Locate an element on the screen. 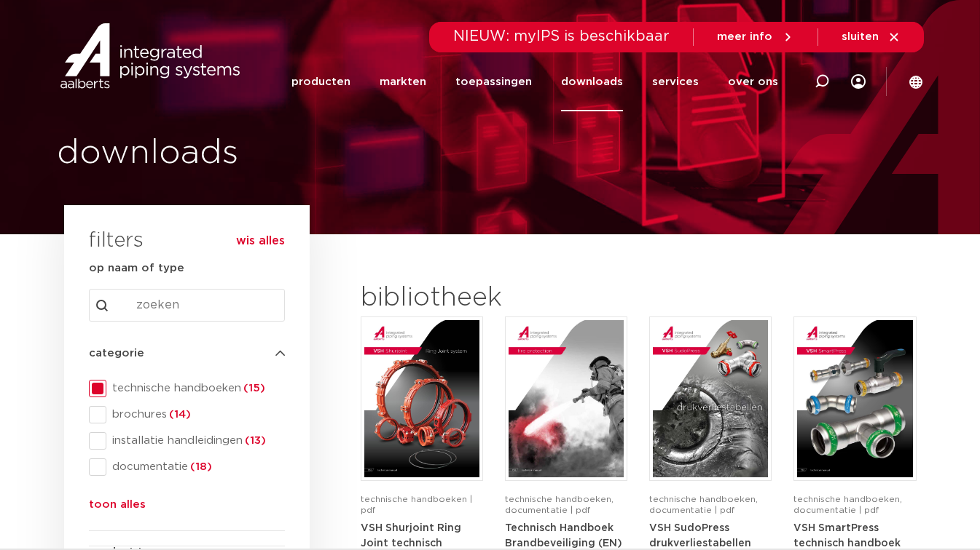  a: services is located at coordinates (676, 82).